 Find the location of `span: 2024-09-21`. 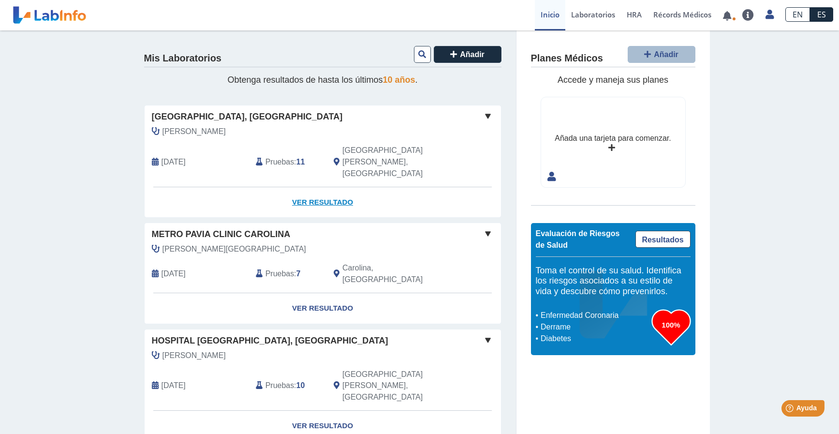

span: 2024-09-21 is located at coordinates (174, 274).